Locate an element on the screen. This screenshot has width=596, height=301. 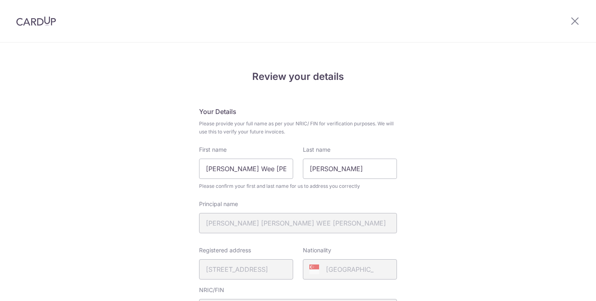
h5: Your Details is located at coordinates (298, 112).